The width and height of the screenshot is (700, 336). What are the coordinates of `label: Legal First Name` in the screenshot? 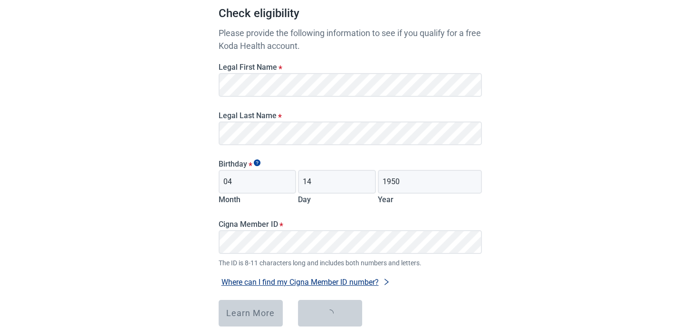 It's located at (350, 67).